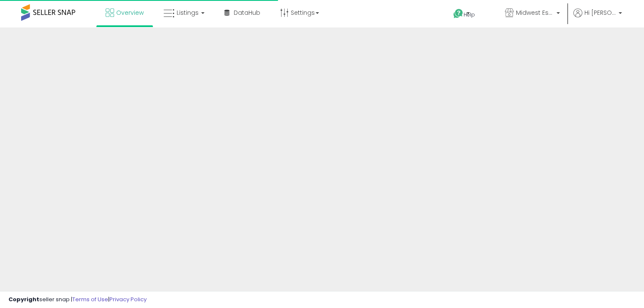 This screenshot has width=644, height=308. What do you see at coordinates (458, 14) in the screenshot?
I see `i: Get Help` at bounding box center [458, 14].